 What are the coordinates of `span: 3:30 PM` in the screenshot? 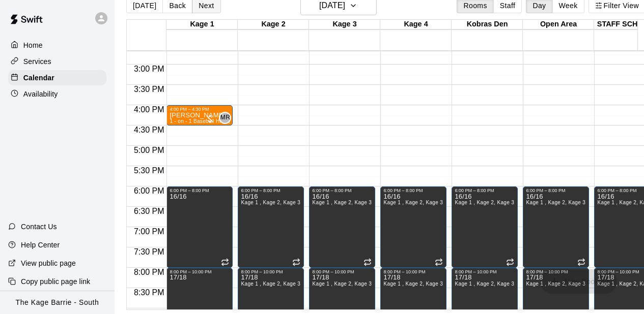 It's located at (149, 89).